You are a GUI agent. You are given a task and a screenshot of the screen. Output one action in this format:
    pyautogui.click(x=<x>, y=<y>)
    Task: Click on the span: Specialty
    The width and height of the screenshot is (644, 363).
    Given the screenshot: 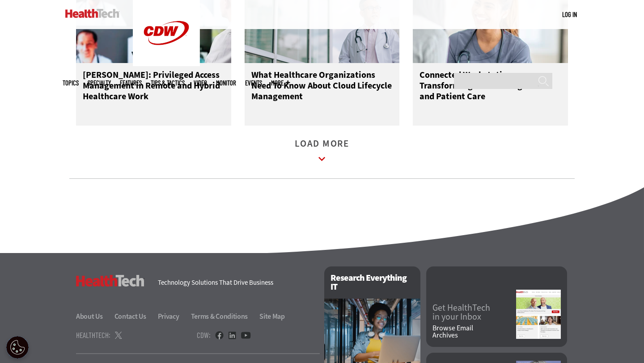 What is the action you would take?
    pyautogui.click(x=99, y=82)
    